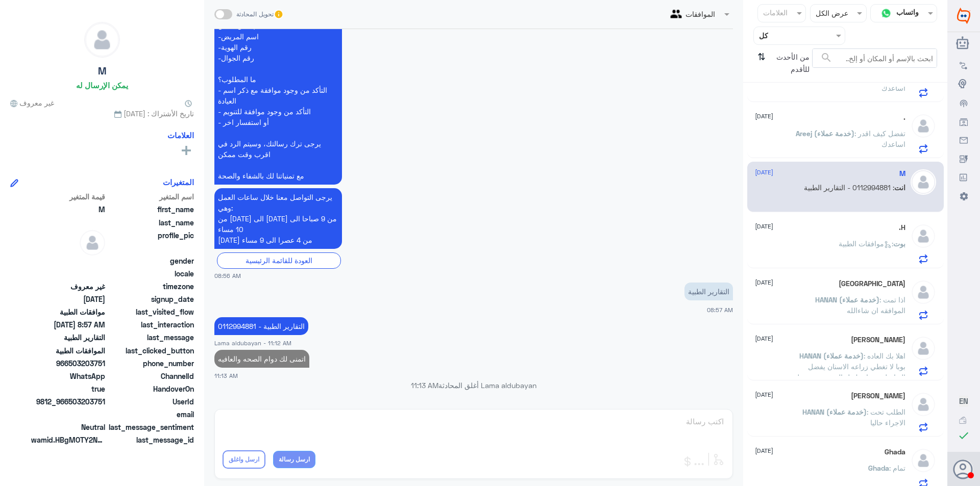  I want to click on button: ارسل واغلق, so click(244, 460).